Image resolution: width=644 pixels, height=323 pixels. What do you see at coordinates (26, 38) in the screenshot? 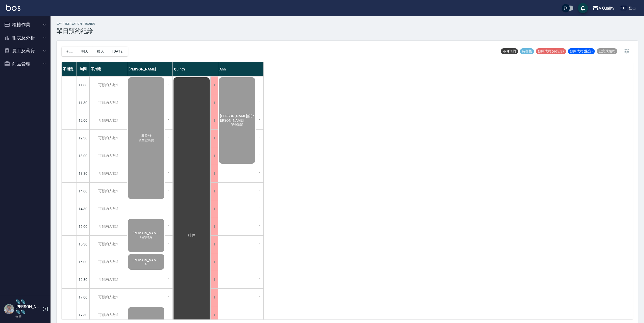
I see `button: 報表及分析` at bounding box center [26, 38].